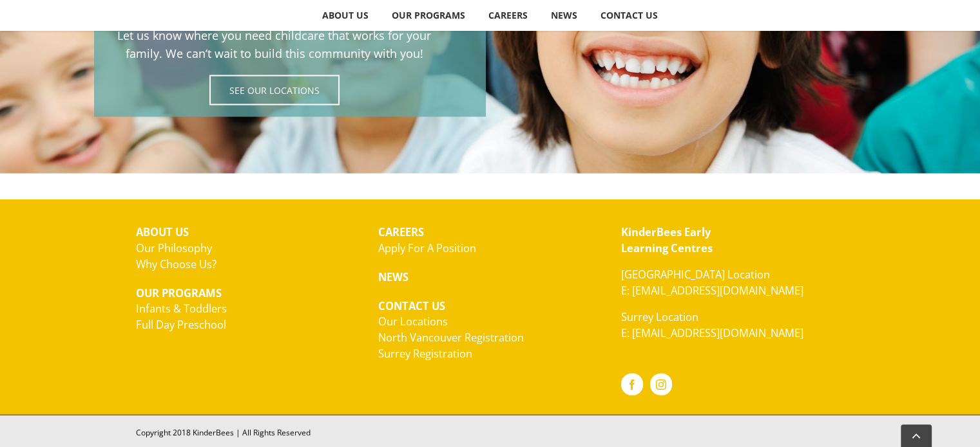 The width and height of the screenshot is (980, 447). What do you see at coordinates (508, 15) in the screenshot?
I see `span: CAREERS` at bounding box center [508, 15].